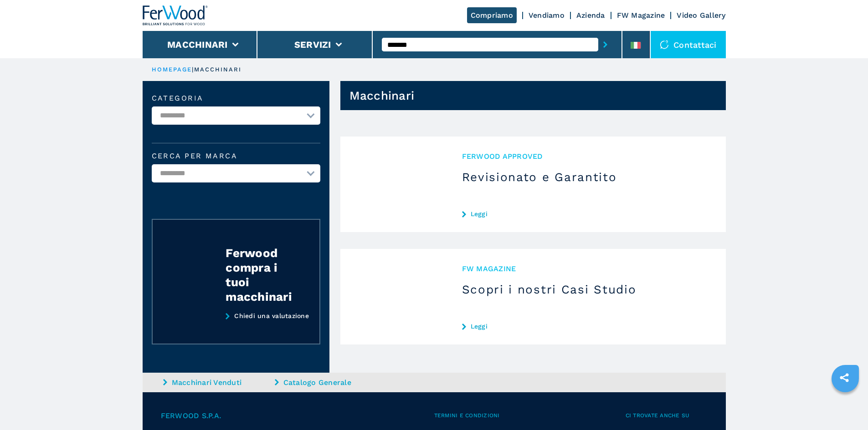 The width and height of the screenshot is (868, 430). I want to click on div: Ferwood compra i tuoi macchinari, so click(263, 275).